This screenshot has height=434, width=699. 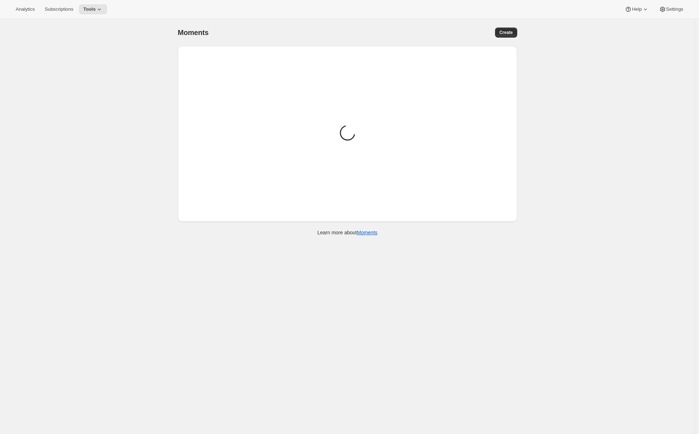 What do you see at coordinates (59, 9) in the screenshot?
I see `button: Subscriptions` at bounding box center [59, 9].